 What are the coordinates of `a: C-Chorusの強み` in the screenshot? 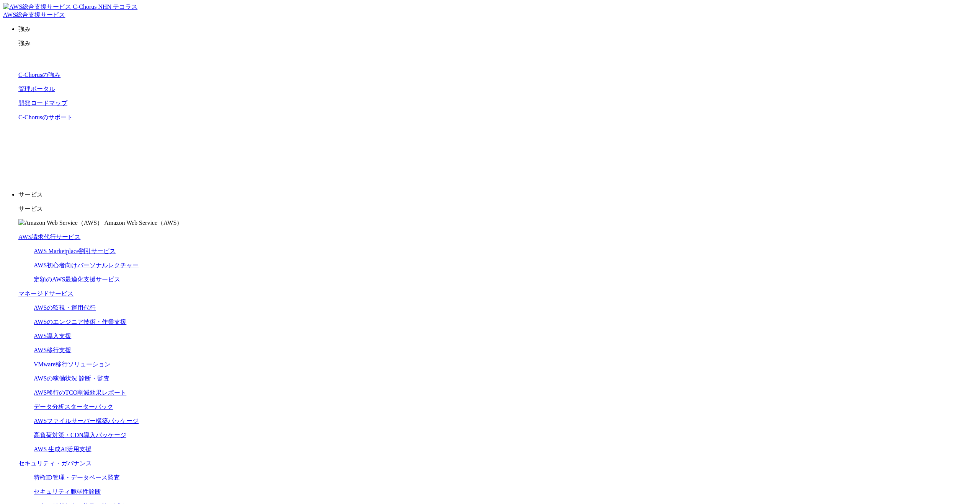 It's located at (40, 74).